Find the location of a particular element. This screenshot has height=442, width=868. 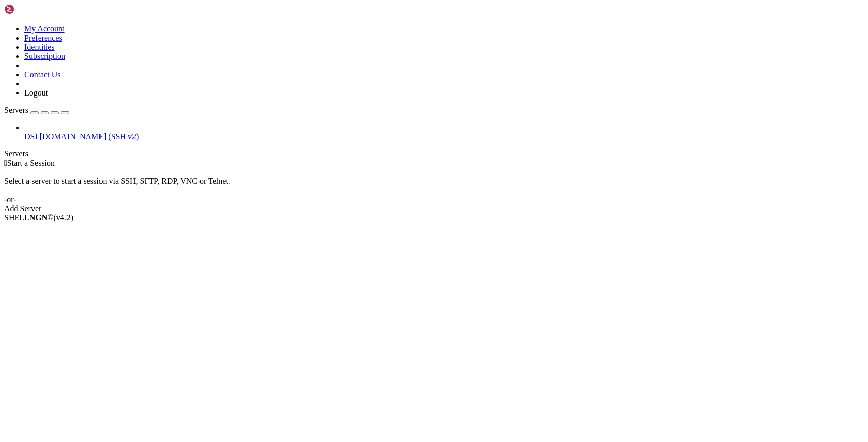

span: DSI is located at coordinates (31, 136).